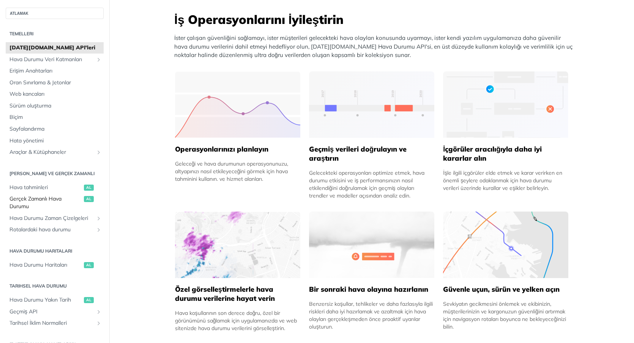 The image size is (634, 343). What do you see at coordinates (238, 245) in the screenshot?
I see `img: 4463876-group-4982x.svg` at bounding box center [238, 245].